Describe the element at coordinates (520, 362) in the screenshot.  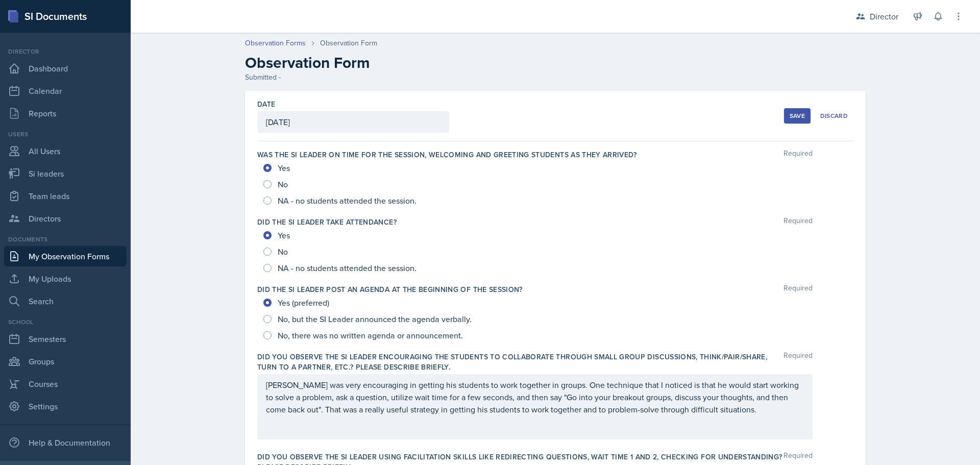
I see `label: Did you observe the SI Leader encouraging the students to collaborate through small group discuss...` at that location.